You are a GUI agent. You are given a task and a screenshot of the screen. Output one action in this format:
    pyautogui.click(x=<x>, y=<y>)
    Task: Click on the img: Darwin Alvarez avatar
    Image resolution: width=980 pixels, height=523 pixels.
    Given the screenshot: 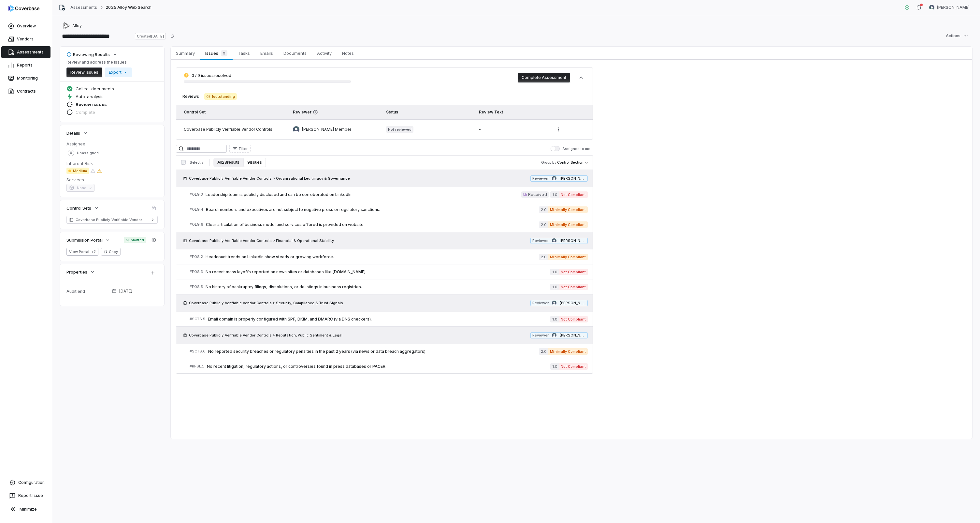 What is the action you would take?
    pyautogui.click(x=932, y=7)
    